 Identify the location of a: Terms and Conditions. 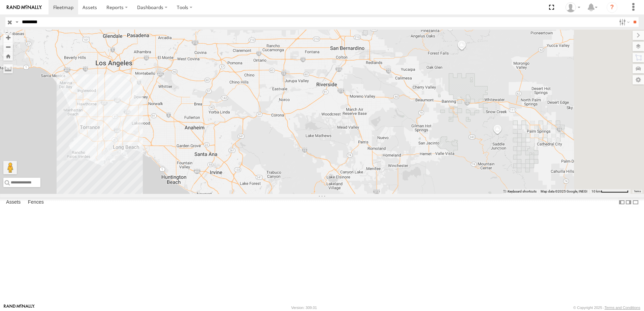
(622, 308).